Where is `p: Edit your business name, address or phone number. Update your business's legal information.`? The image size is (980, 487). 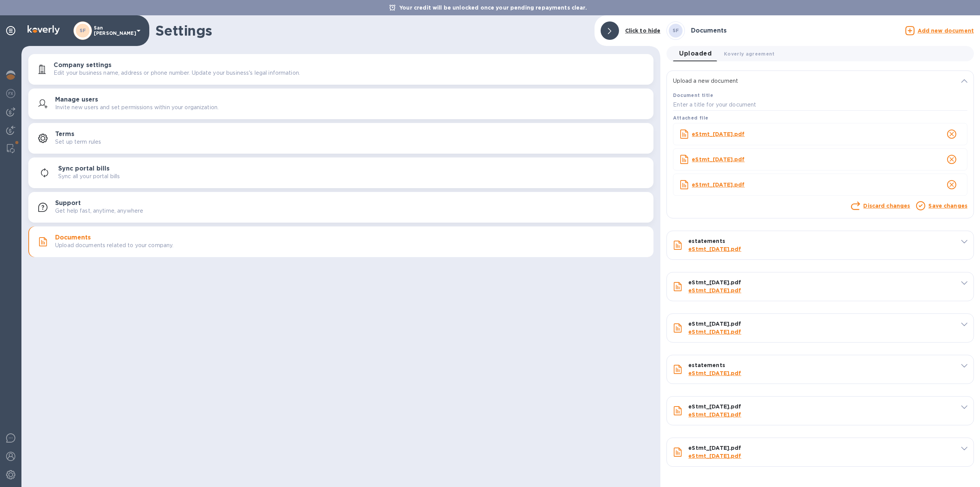 p: Edit your business name, address or phone number. Update your business's legal information. is located at coordinates (177, 73).